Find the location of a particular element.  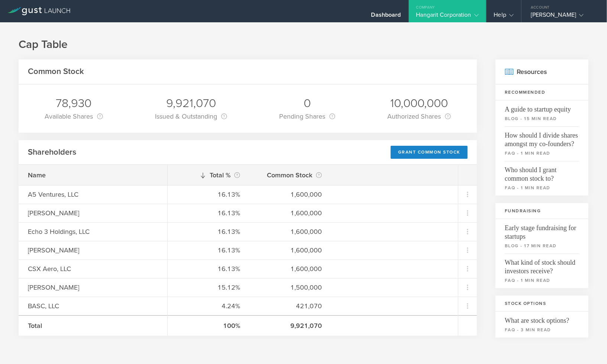

h3: Fundraising is located at coordinates (542, 211).